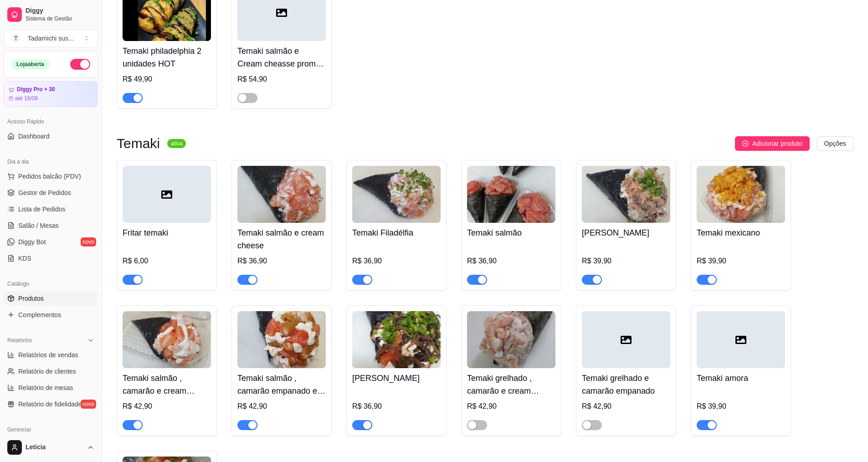 The height and width of the screenshot is (462, 868). What do you see at coordinates (50, 404) in the screenshot?
I see `span: Relatório de fidelidade` at bounding box center [50, 404].